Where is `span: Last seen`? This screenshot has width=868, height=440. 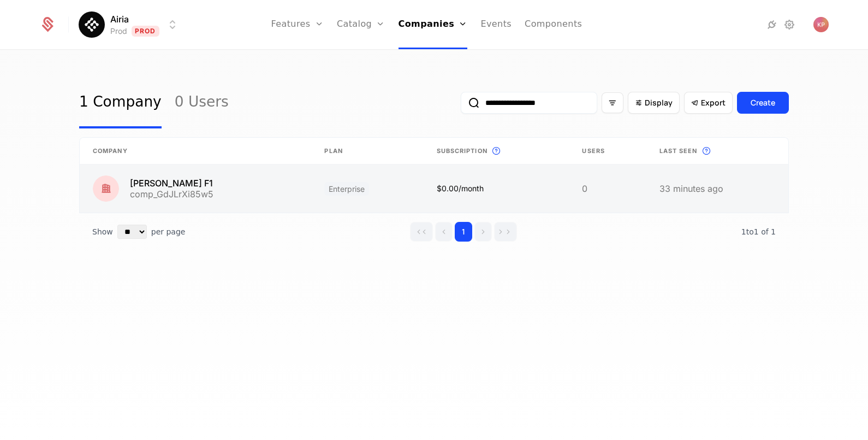
span: Last seen is located at coordinates (679, 151).